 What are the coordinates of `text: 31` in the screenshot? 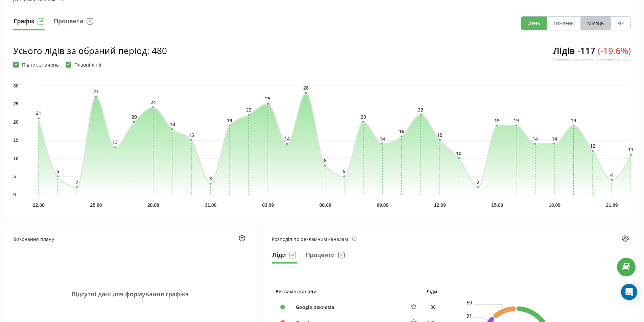 It's located at (469, 316).